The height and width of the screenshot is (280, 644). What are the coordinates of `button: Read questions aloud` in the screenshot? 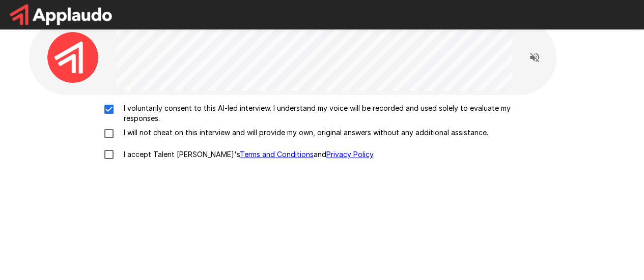 It's located at (535, 58).